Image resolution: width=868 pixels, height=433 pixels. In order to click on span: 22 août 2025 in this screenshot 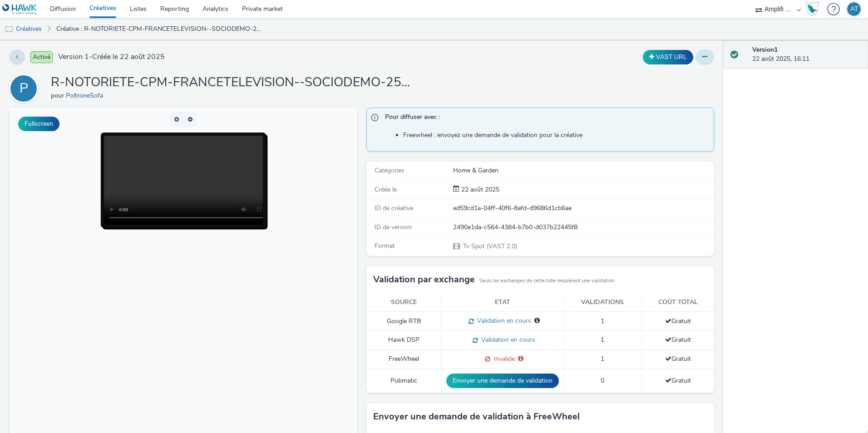, I will do `click(479, 189)`.